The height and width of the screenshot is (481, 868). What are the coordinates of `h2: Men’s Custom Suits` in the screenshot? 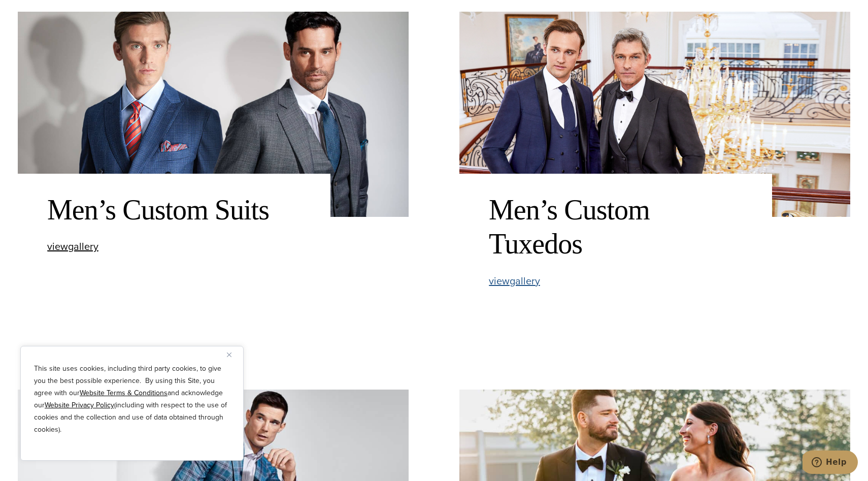 It's located at (174, 210).